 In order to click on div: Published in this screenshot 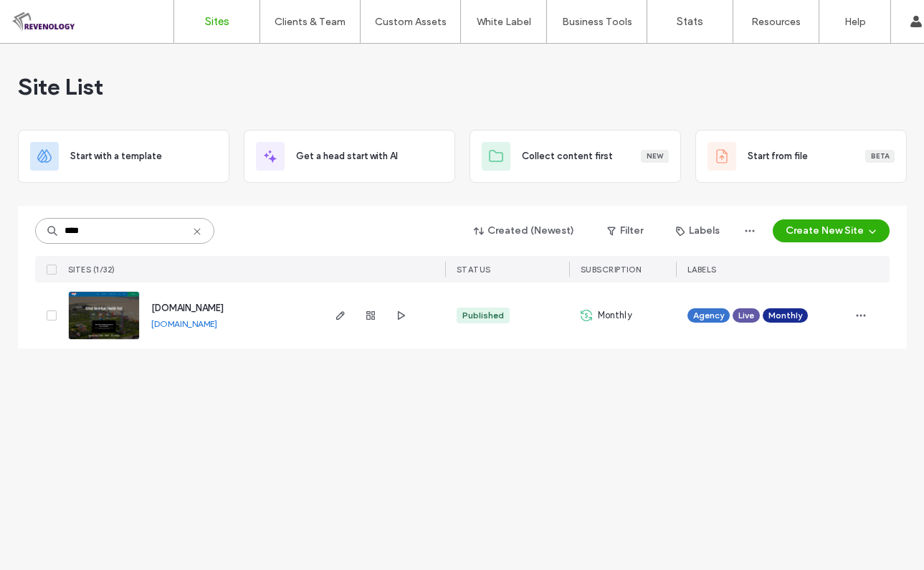, I will do `click(483, 316)`.